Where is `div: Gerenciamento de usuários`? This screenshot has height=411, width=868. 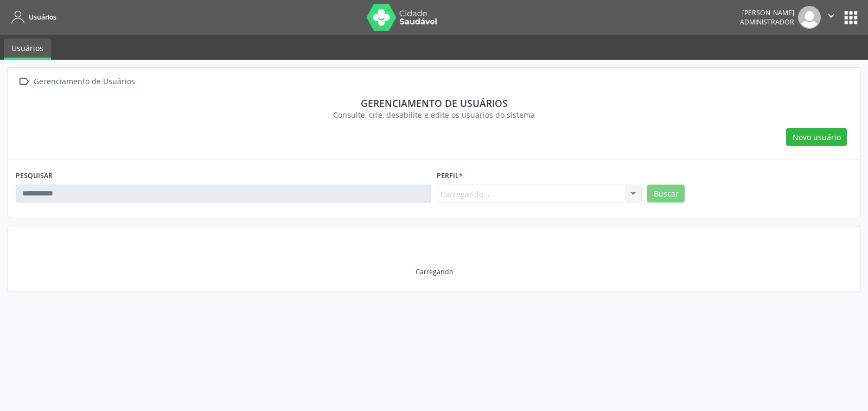
div: Gerenciamento de usuários is located at coordinates (434, 103).